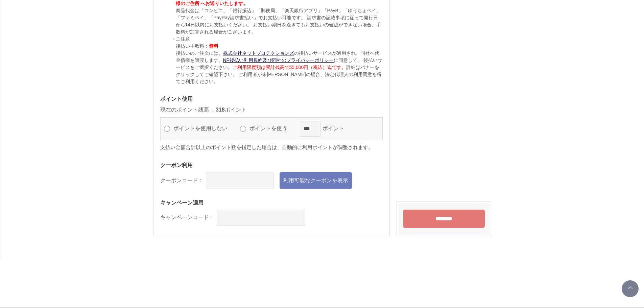  I want to click on label: ポイント, so click(336, 128).